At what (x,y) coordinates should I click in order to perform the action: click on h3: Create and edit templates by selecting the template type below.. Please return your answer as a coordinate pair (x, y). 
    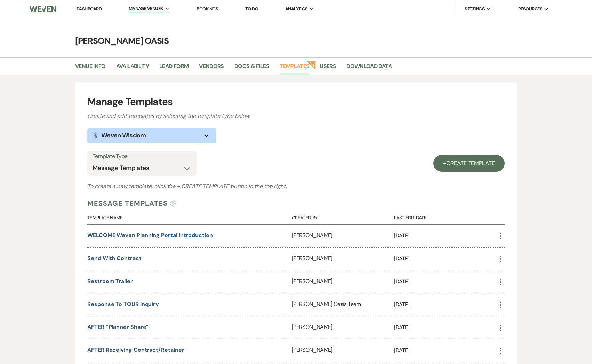
    Looking at the image, I should click on (296, 116).